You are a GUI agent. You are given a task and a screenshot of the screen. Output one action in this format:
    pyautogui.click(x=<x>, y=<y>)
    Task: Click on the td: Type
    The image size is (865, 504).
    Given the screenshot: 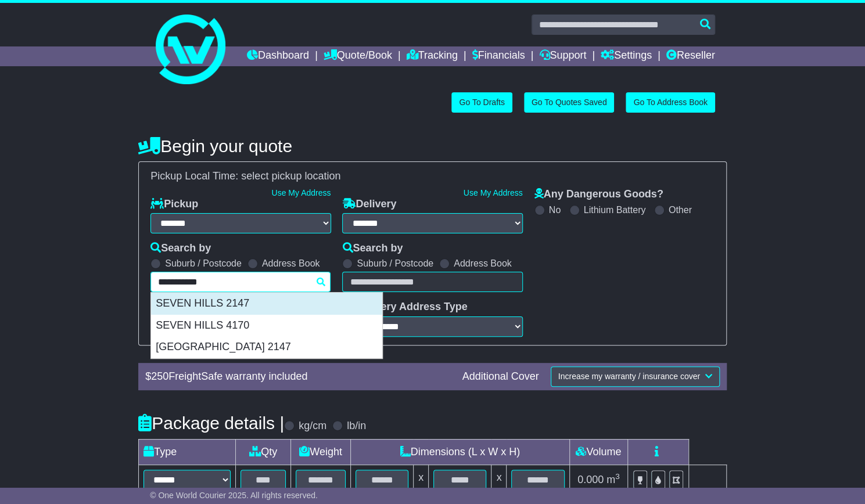 What is the action you would take?
    pyautogui.click(x=187, y=452)
    